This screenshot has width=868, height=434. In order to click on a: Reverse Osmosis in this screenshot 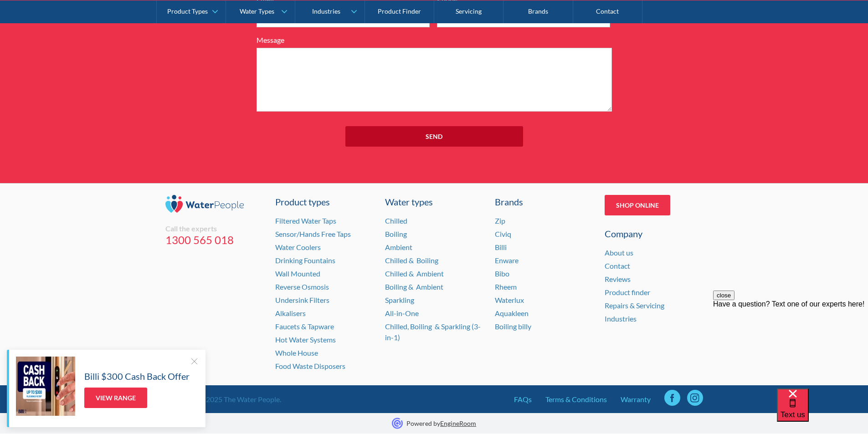, I will do `click(302, 287)`.